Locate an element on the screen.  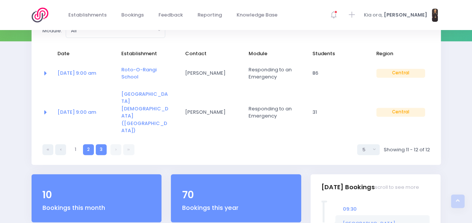
a: Last is located at coordinates (129, 150).